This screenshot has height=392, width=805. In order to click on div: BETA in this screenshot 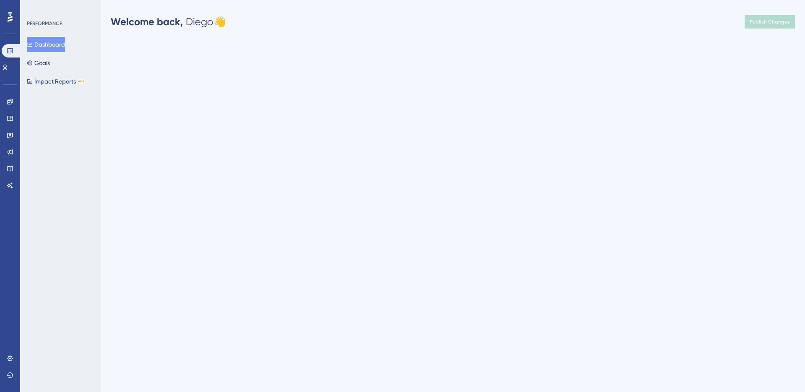, I will do `click(81, 81)`.